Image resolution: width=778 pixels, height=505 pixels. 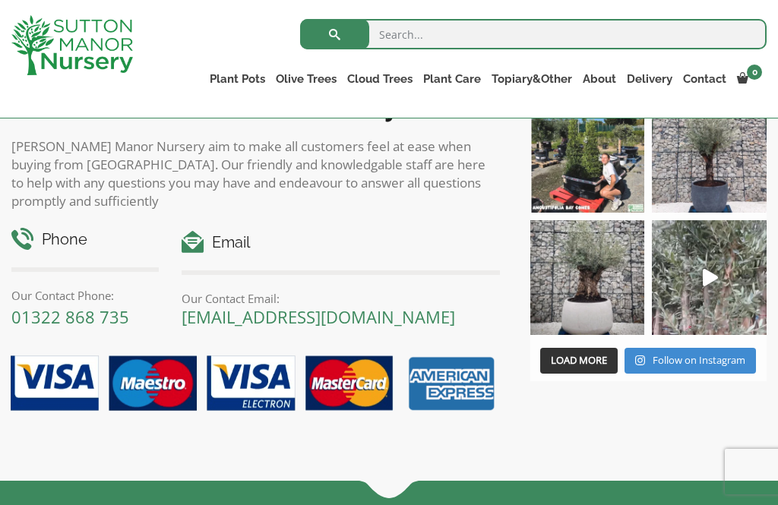 What do you see at coordinates (533, 34) in the screenshot?
I see `input: Search...` at bounding box center [533, 34].